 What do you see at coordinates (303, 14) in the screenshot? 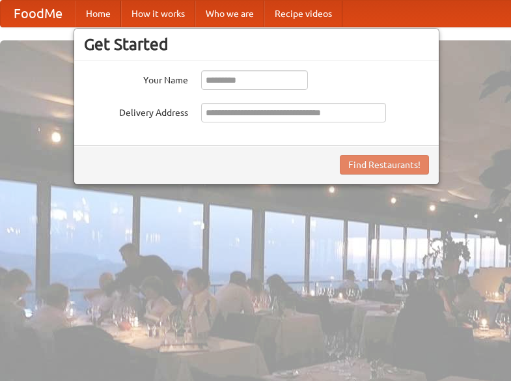
I see `a: Recipe videos` at bounding box center [303, 14].